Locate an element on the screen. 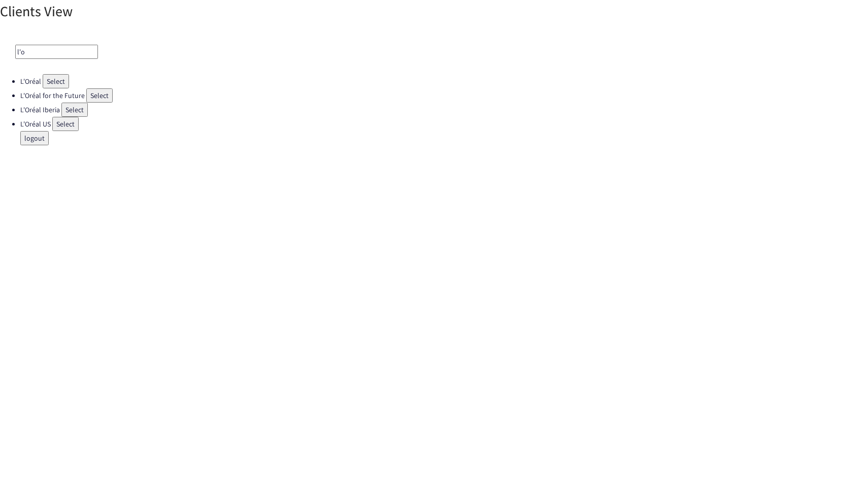 Image resolution: width=868 pixels, height=481 pixels. li: L'Oréal is located at coordinates (444, 81).